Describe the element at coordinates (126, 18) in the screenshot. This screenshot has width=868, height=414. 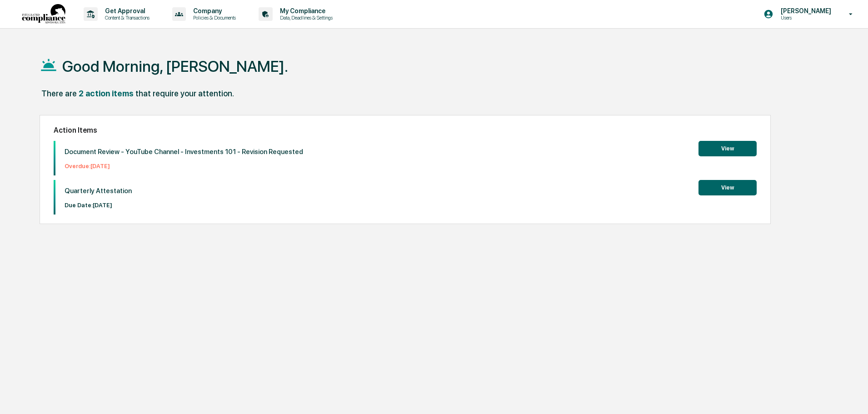
I see `p: Content & Transactions` at that location.